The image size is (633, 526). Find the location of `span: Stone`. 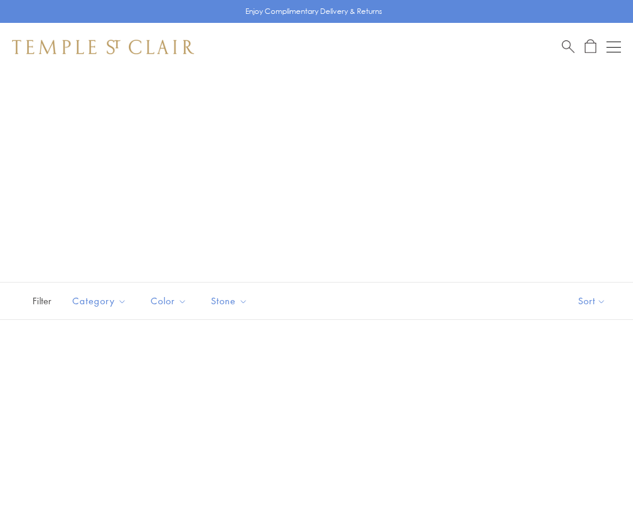

span: Stone is located at coordinates (231, 301).